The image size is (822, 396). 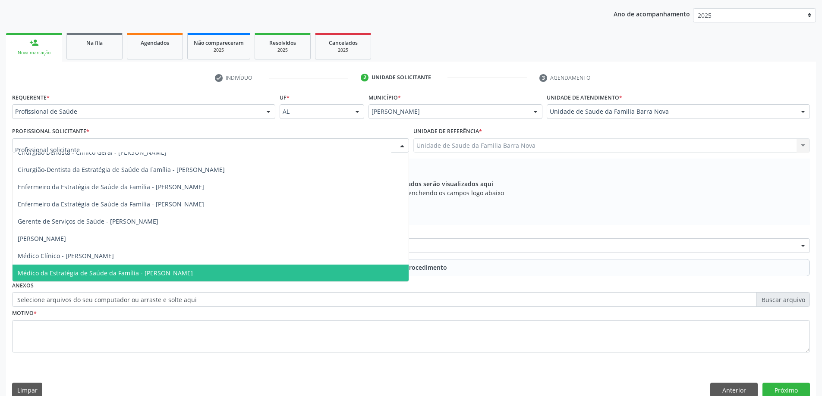 I want to click on span: Não compareceram, so click(x=219, y=43).